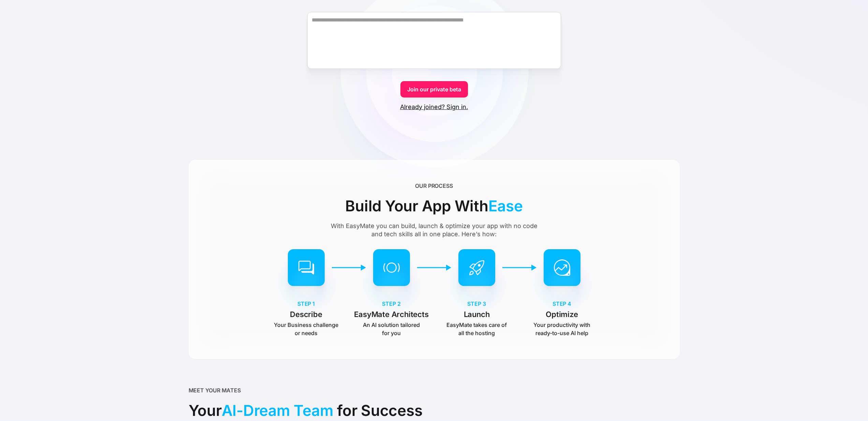  I want to click on p: An AI solution tailored for you, so click(392, 329).